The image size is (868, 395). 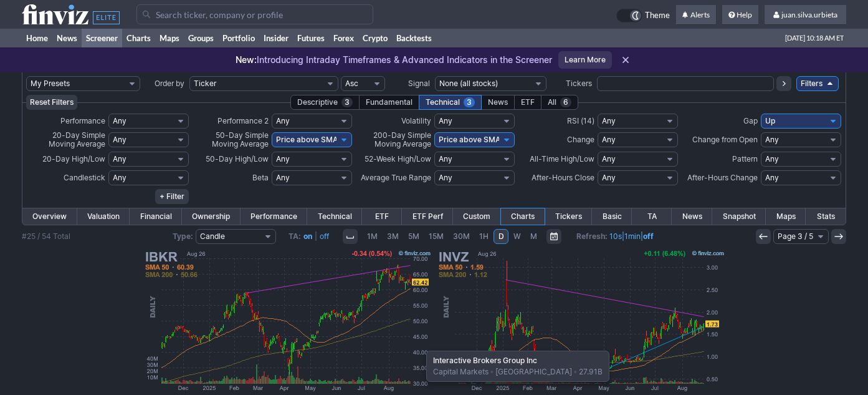 I want to click on a: juan.silva.urbieta, so click(x=805, y=15).